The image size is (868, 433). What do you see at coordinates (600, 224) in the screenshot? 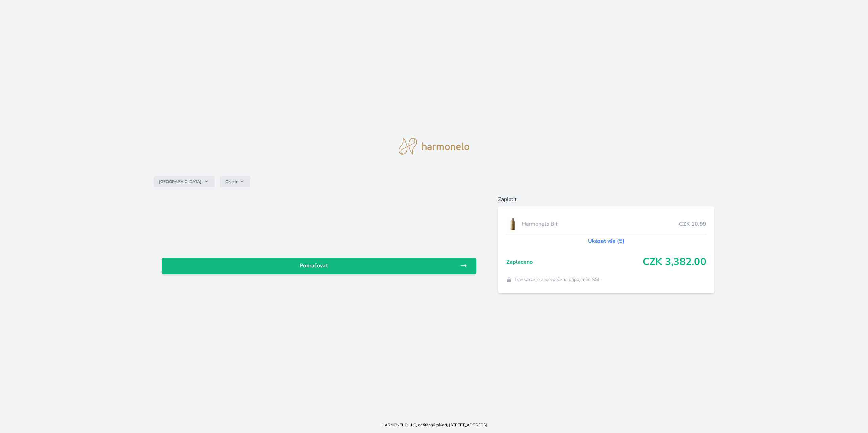
I see `span: Harmonelo Bifi` at bounding box center [600, 224].